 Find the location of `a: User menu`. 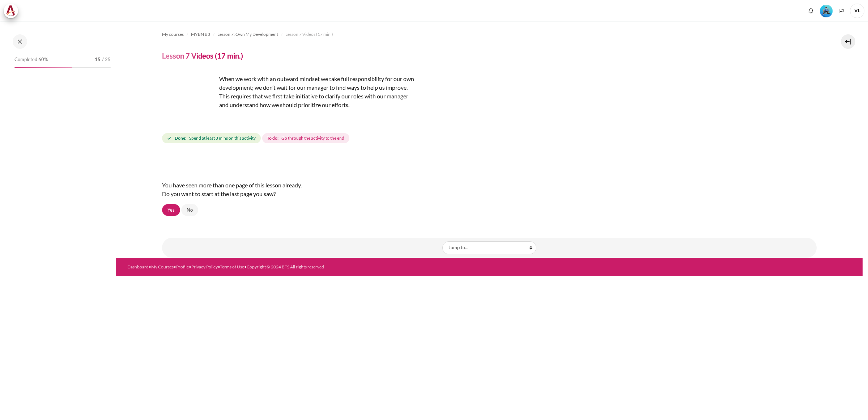

a: User menu is located at coordinates (858, 11).